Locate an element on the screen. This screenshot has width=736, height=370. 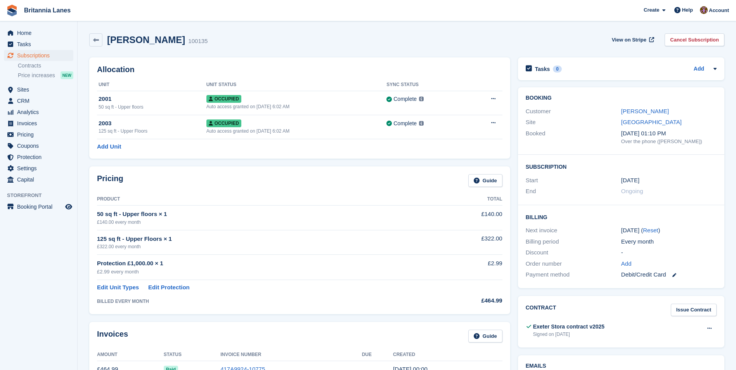
h2: Allocation is located at coordinates (299, 69).